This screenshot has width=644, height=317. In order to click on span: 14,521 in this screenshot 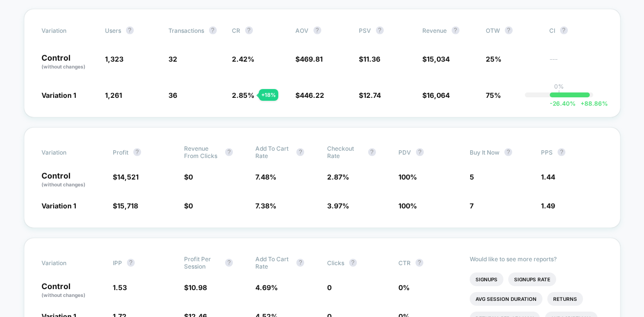, I will do `click(128, 176)`.